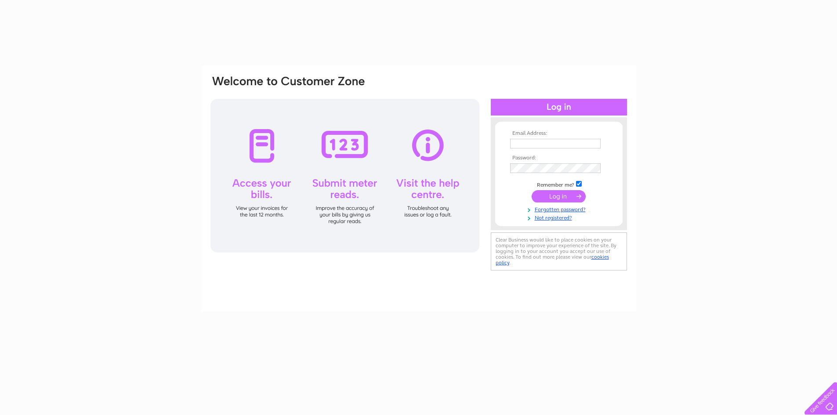 The width and height of the screenshot is (837, 415). I want to click on a: Not registered?, so click(560, 217).